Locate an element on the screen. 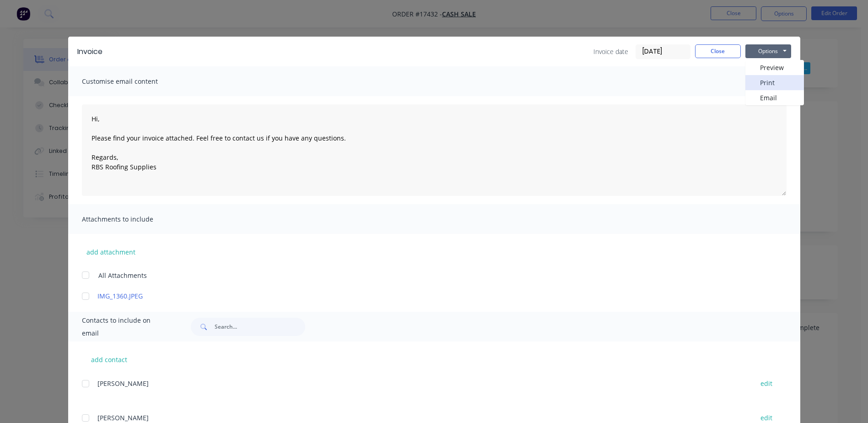  span: Customise email content is located at coordinates (132, 82).